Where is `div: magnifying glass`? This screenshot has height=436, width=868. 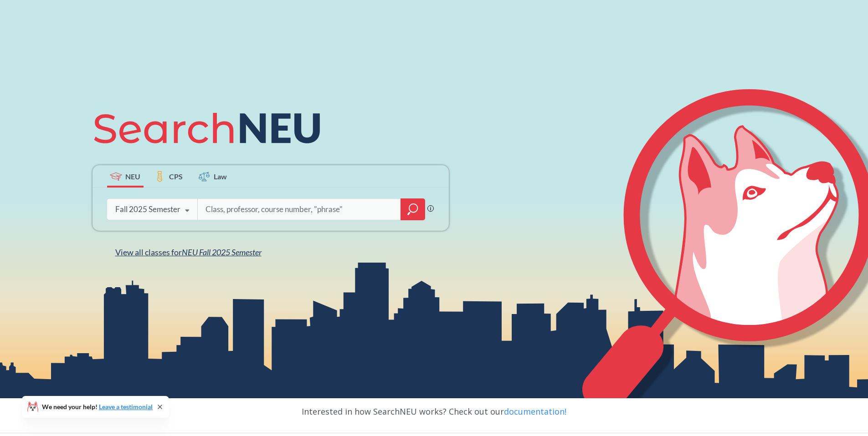 div: magnifying glass is located at coordinates (412, 209).